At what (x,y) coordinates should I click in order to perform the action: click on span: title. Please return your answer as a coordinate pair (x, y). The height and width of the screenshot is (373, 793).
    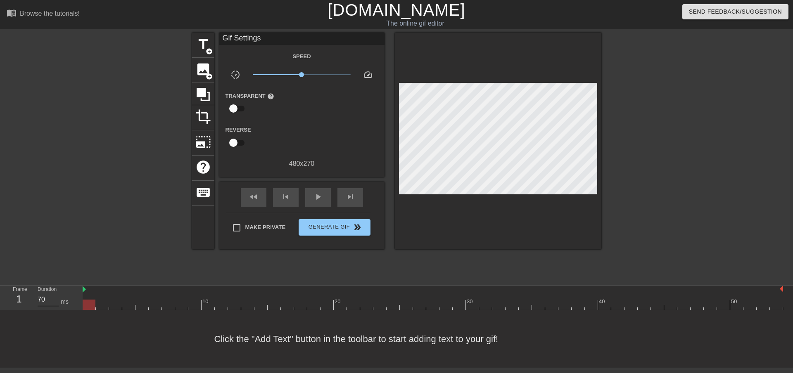
    Looking at the image, I should click on (203, 44).